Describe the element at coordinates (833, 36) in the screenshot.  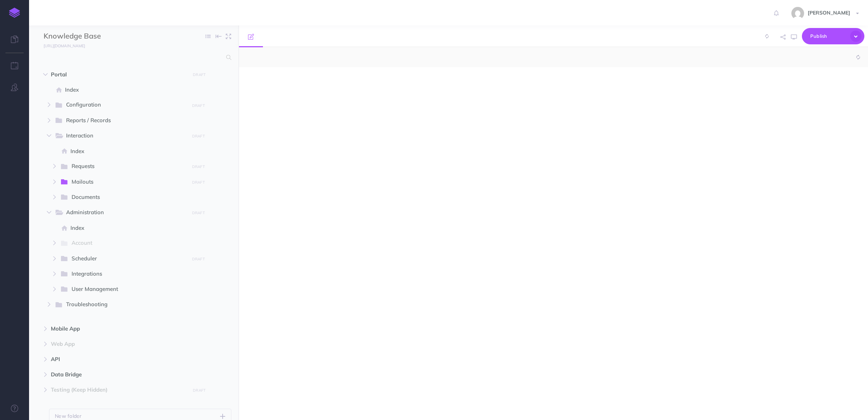
I see `button: Publish` at that location.